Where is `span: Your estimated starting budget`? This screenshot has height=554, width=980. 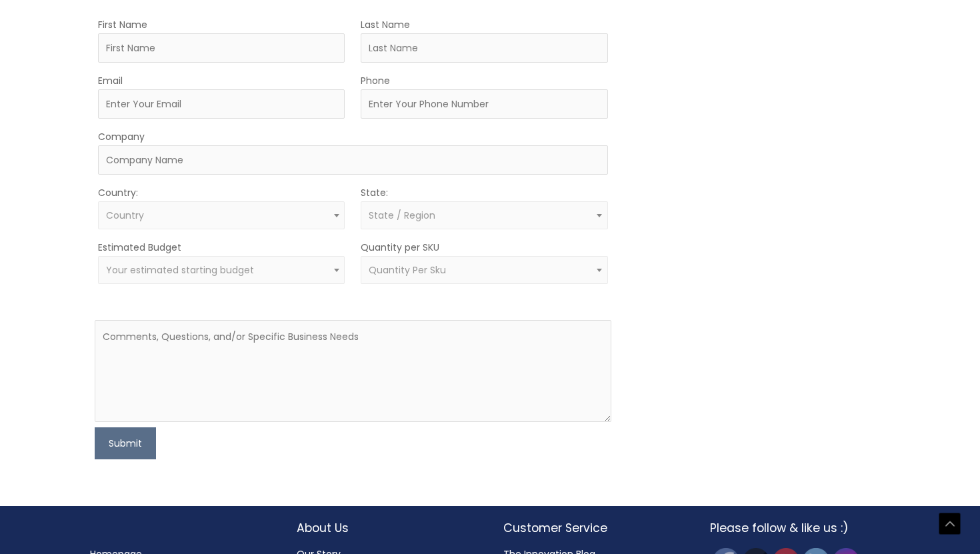
span: Your estimated starting budget is located at coordinates (180, 270).